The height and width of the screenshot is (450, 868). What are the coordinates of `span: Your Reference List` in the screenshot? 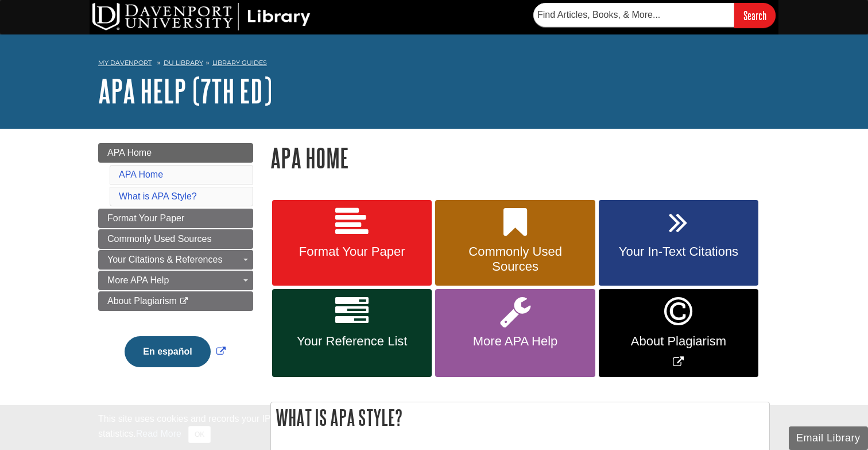 It's located at (352, 341).